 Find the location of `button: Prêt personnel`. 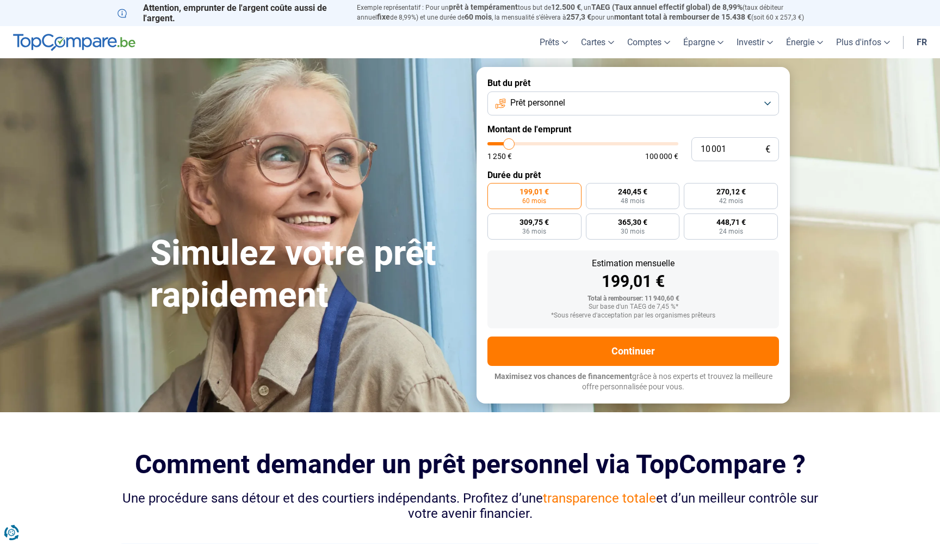

button: Prêt personnel is located at coordinates (633, 103).